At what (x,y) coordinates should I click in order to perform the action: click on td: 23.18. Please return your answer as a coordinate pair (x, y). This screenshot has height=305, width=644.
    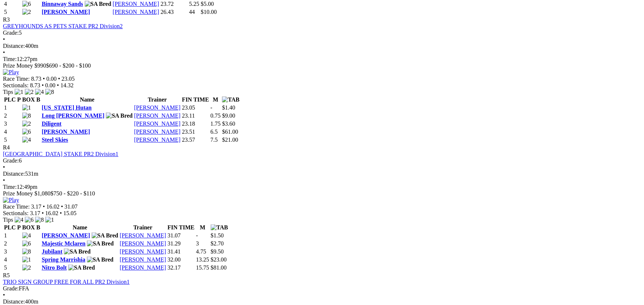
    Looking at the image, I should click on (195, 124).